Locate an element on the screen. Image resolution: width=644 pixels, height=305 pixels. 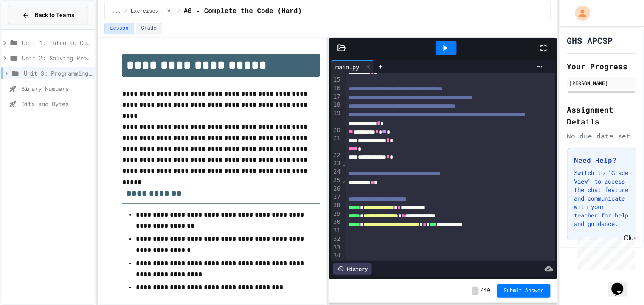
div: 16 is located at coordinates (336, 88).